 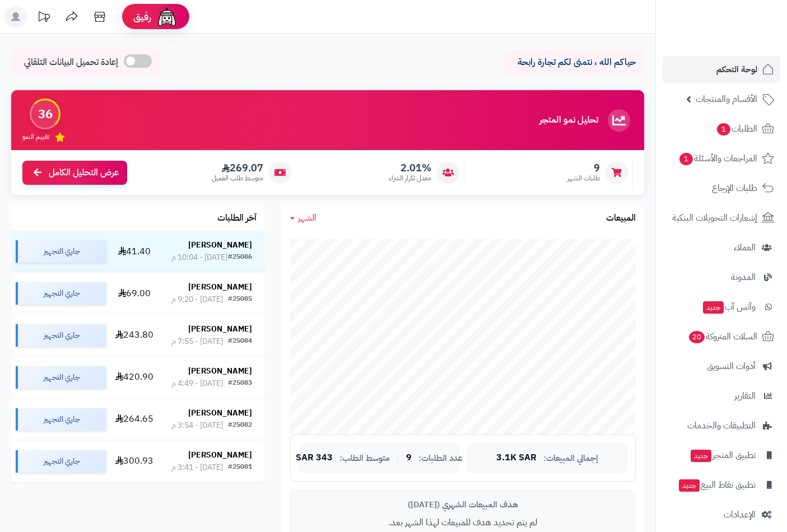 What do you see at coordinates (744, 37) in the screenshot?
I see `img: logo-2.png` at bounding box center [744, 37].